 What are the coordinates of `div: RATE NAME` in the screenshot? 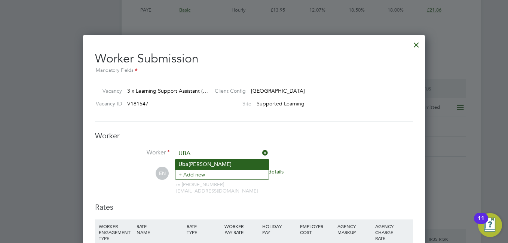 It's located at (160, 229).